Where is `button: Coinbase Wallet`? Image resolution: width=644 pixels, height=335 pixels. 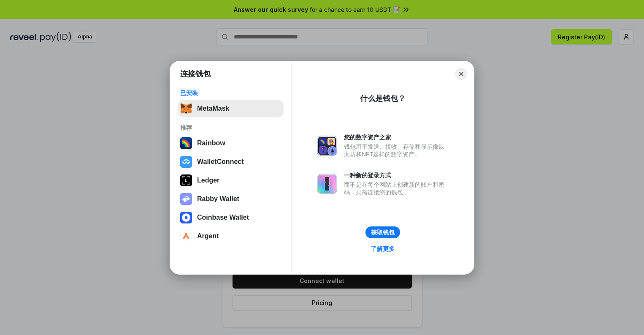 button: Coinbase Wallet is located at coordinates (230, 217).